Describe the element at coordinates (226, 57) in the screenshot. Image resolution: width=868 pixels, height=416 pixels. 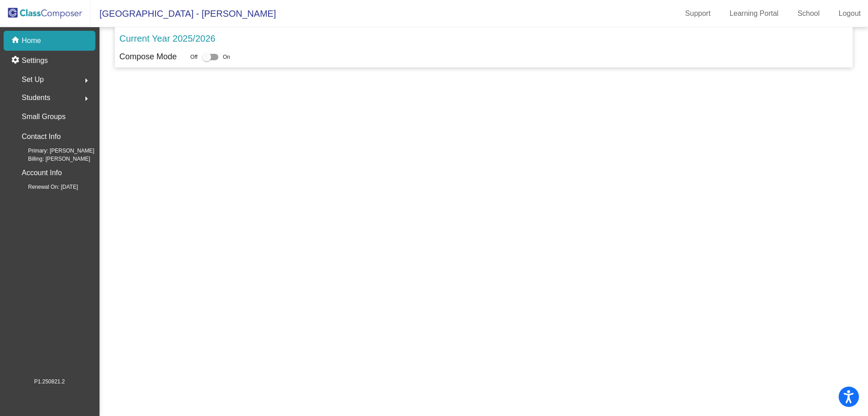
I see `span: On` at that location.